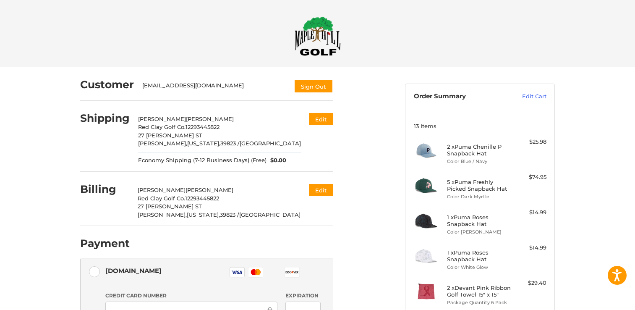 The width and height of the screenshot is (635, 310). Describe the element at coordinates (105, 118) in the screenshot. I see `h2: Shipping` at that location.